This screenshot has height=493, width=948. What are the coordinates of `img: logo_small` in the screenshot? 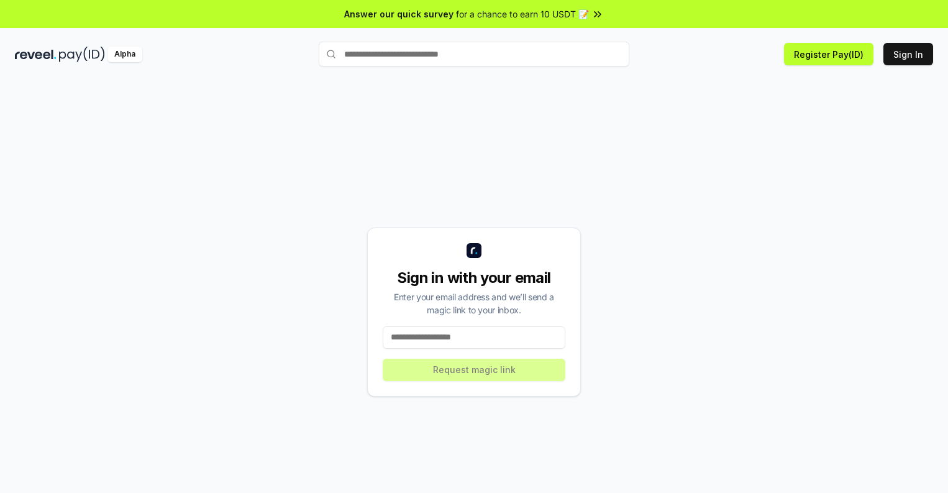 It's located at (474, 250).